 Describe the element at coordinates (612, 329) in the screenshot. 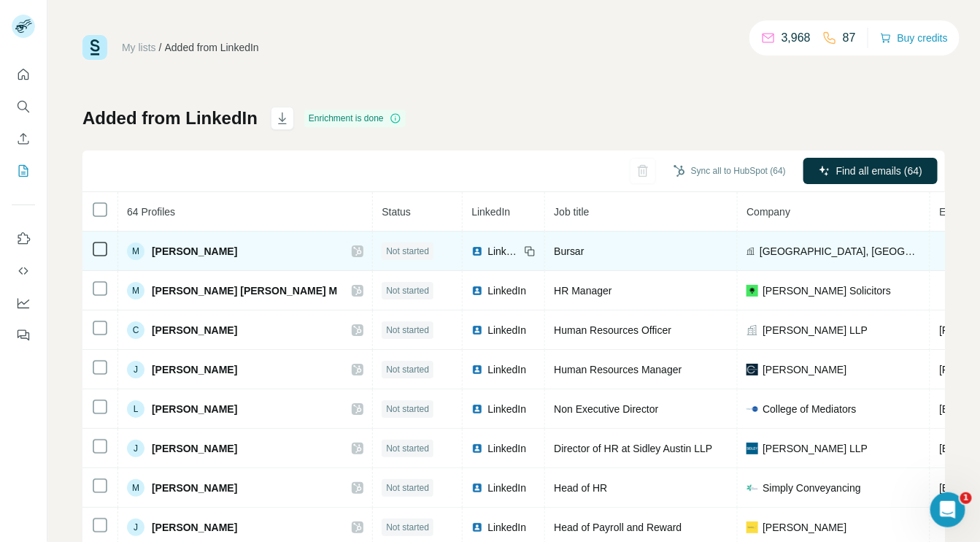

I see `span: Human Resources Officer` at that location.